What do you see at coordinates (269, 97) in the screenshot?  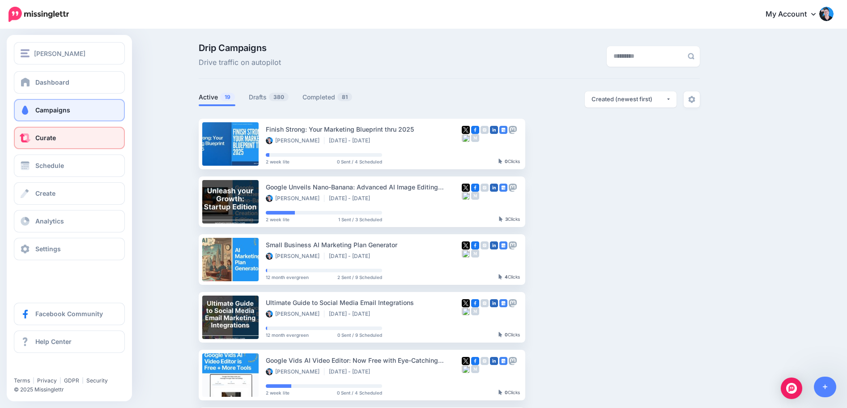 I see `a: Drafts380` at bounding box center [269, 97].